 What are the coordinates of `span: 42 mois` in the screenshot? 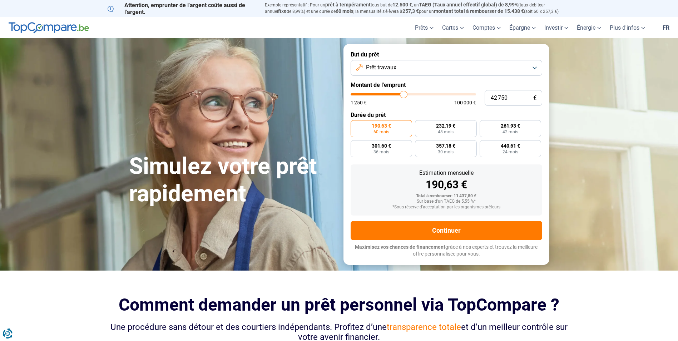 It's located at (510, 132).